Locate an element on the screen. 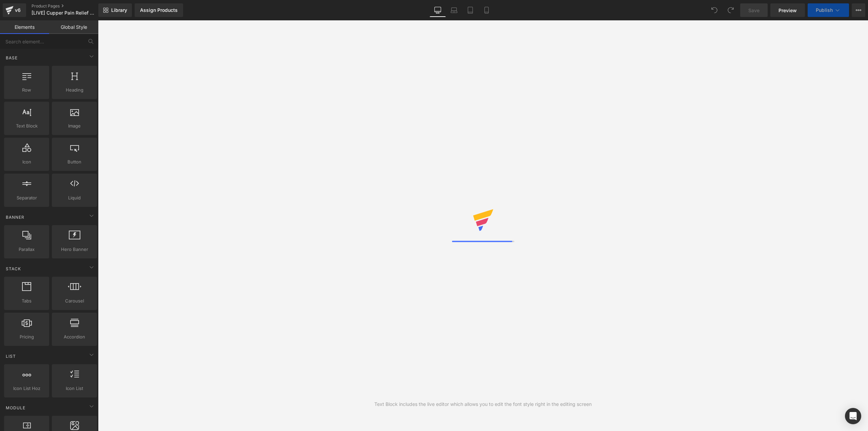 This screenshot has width=868, height=431. a: Laptop is located at coordinates (454, 10).